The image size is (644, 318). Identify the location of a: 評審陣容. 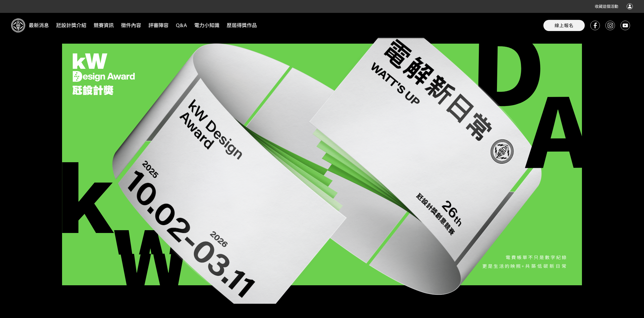
(158, 25).